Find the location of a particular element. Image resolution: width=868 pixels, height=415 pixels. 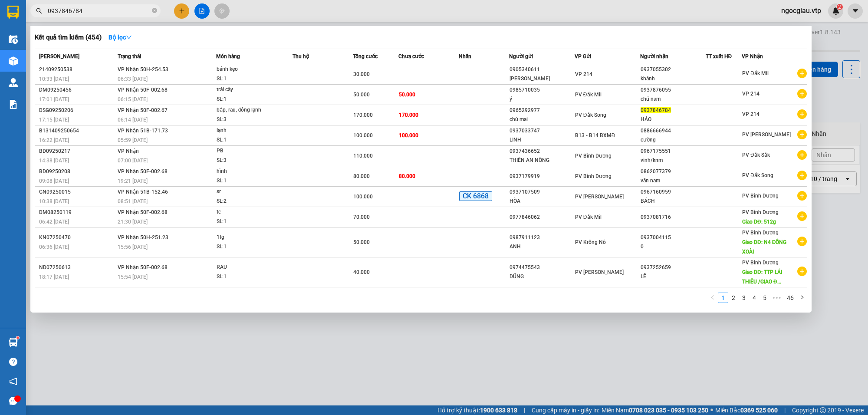

img: solution-icon is located at coordinates (13, 104).